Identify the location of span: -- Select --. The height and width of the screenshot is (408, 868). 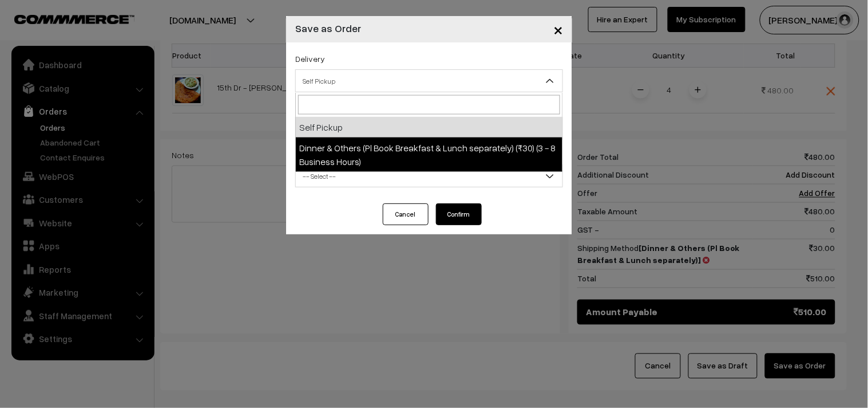
(429, 176).